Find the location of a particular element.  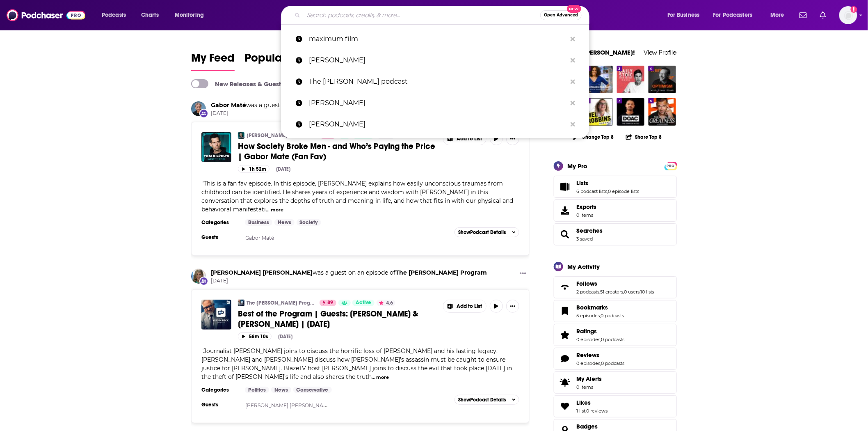

img: Best of the Program | Guests: Steve Deace & Liz Wheeler | 9/11/25 is located at coordinates (216, 314).